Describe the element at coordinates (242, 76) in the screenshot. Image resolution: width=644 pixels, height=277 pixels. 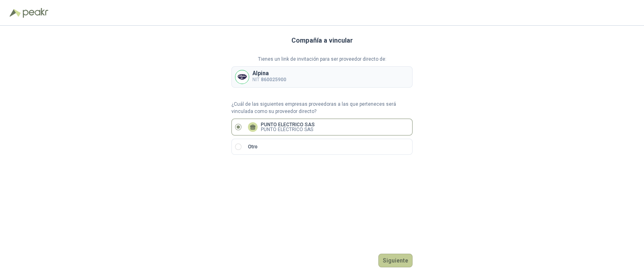
I see `img: Company Logo` at that location.